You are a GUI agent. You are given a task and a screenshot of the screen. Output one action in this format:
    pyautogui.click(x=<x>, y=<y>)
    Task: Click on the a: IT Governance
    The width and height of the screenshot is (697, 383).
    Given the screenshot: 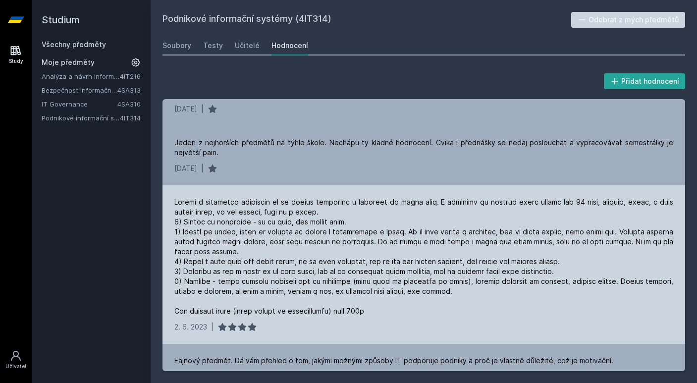 What is the action you would take?
    pyautogui.click(x=79, y=104)
    